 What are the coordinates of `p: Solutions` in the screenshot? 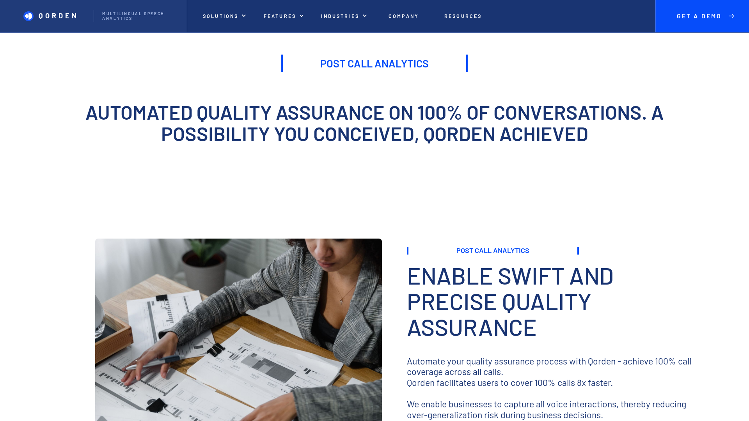 It's located at (220, 16).